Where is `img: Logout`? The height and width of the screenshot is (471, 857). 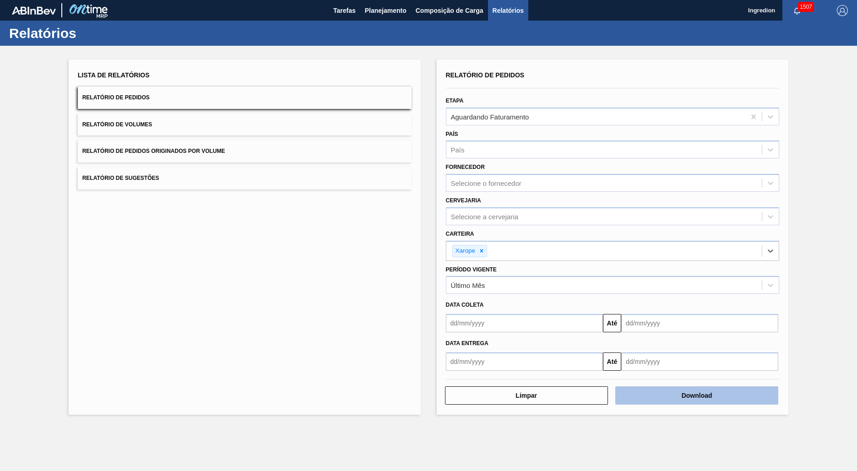
img: Logout is located at coordinates (842, 11).